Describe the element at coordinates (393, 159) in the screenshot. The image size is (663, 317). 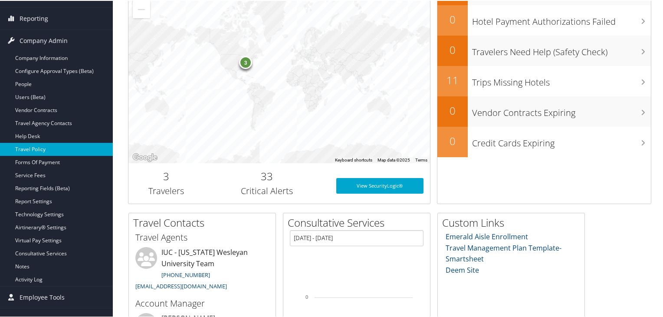
I see `span: Map data ©2025` at that location.